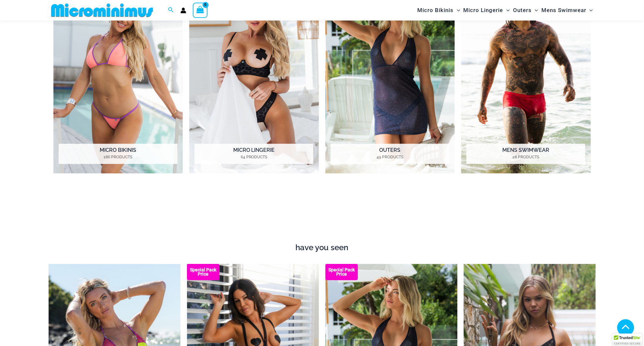 The image size is (644, 346). What do you see at coordinates (439, 10) in the screenshot?
I see `a: Micro BikinisMenu ToggleMenu Toggle` at bounding box center [439, 10].